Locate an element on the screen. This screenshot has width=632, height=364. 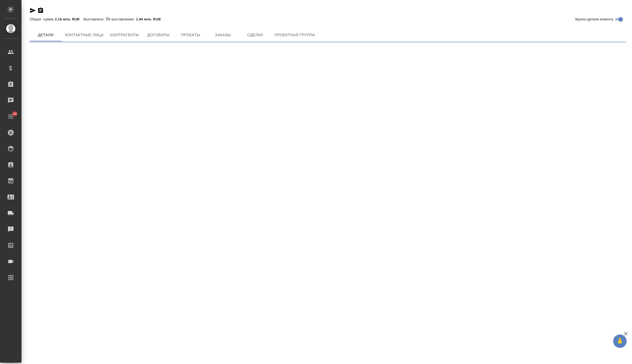
p: Выставлено: is located at coordinates (95, 19).